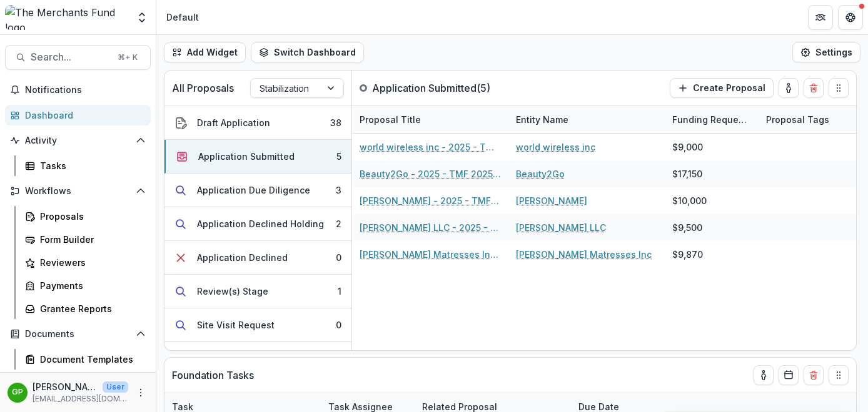 Image resolution: width=868 pixels, height=412 pixels. What do you see at coordinates (721, 88) in the screenshot?
I see `button: Create Proposal` at bounding box center [721, 88].